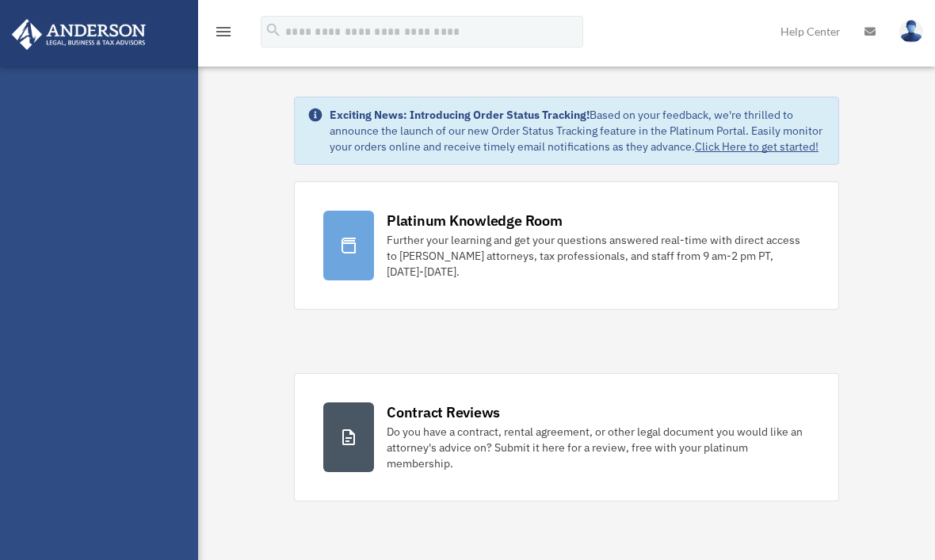 Image resolution: width=935 pixels, height=560 pixels. Describe the element at coordinates (273, 30) in the screenshot. I see `i: search` at that location.